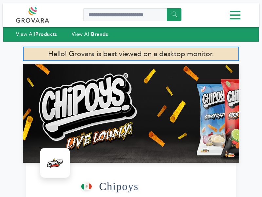 Image resolution: width=262 pixels, height=197 pixels. I want to click on div: Menu, so click(131, 15).